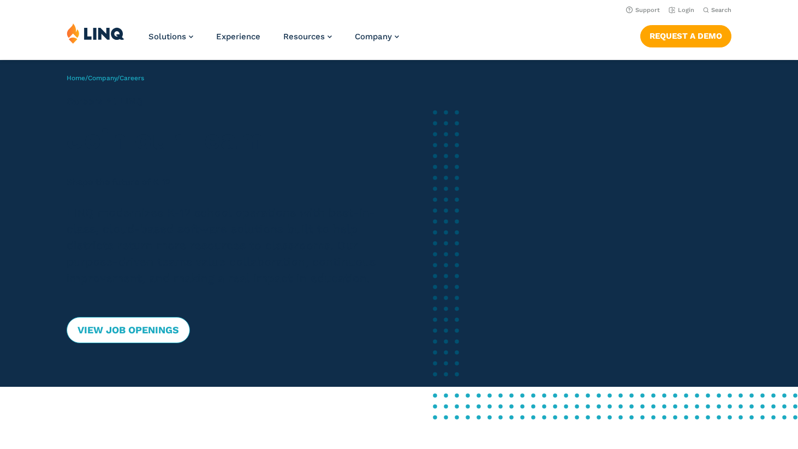 This screenshot has width=798, height=449. What do you see at coordinates (643, 10) in the screenshot?
I see `a: Support` at bounding box center [643, 10].